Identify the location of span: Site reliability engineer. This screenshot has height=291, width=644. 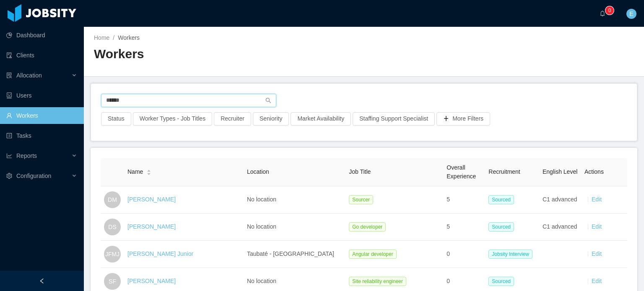
(377, 281).